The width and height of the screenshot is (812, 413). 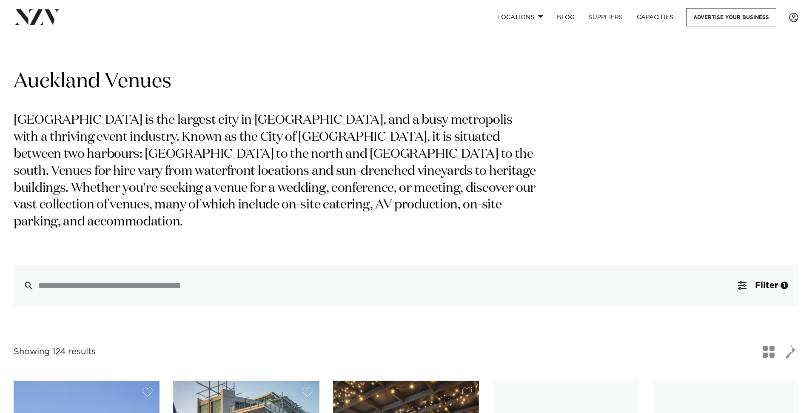 I want to click on div: Showing 124 results, so click(x=54, y=352).